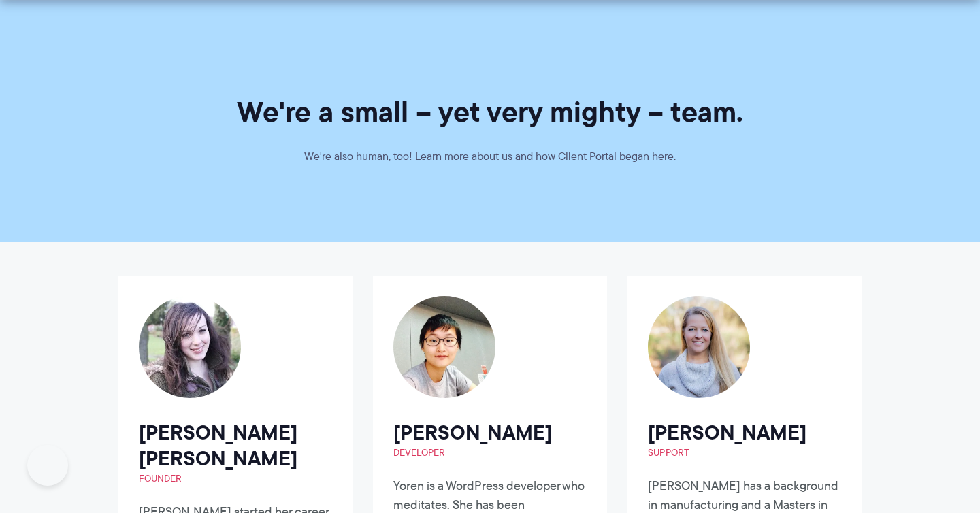 The image size is (980, 513). I want to click on img: Yoren Chang, so click(445, 347).